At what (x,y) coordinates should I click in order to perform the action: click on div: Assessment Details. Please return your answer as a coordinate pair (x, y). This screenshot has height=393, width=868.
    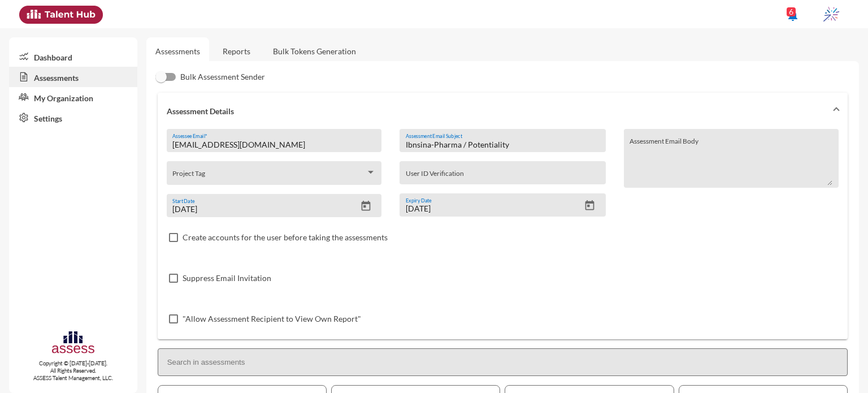
    Looking at the image, I should click on (503, 234).